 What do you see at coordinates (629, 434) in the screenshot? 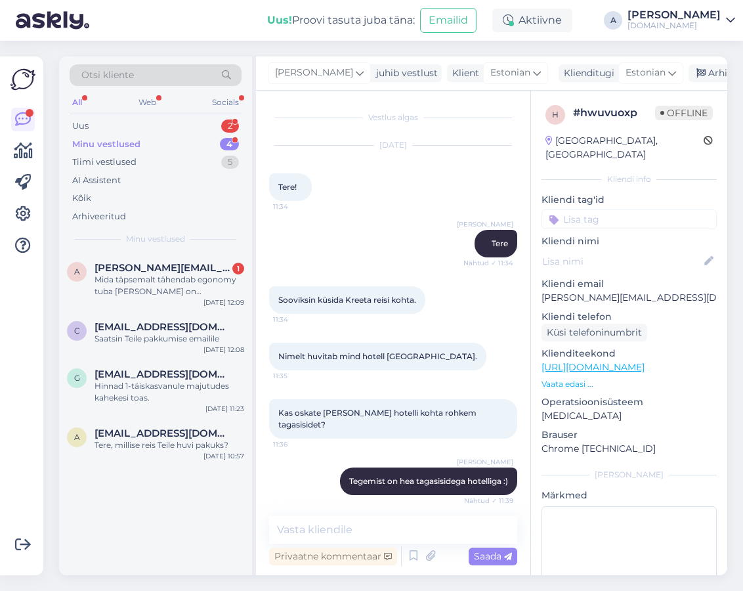
I see `p: Brauser` at bounding box center [629, 434].